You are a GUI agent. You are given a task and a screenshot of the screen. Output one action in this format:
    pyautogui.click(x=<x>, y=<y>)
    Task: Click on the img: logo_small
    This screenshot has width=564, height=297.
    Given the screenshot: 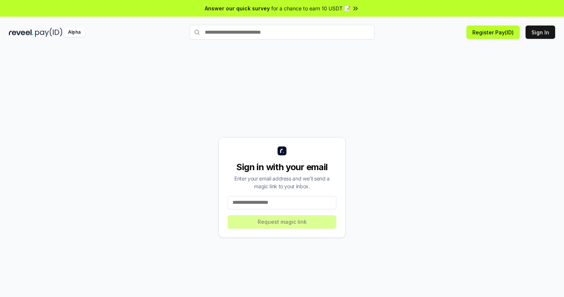 What is the action you would take?
    pyautogui.click(x=282, y=151)
    